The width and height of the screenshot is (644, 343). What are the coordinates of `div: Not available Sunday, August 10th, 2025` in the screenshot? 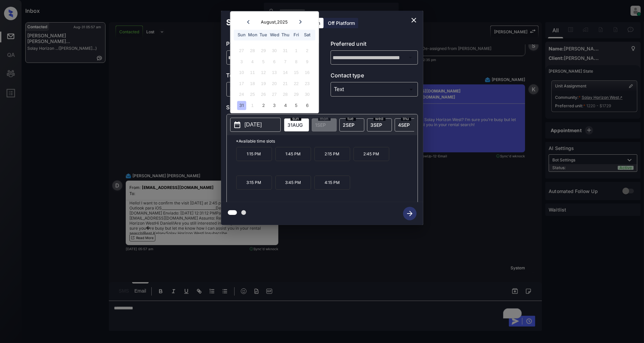 It's located at (241, 73).